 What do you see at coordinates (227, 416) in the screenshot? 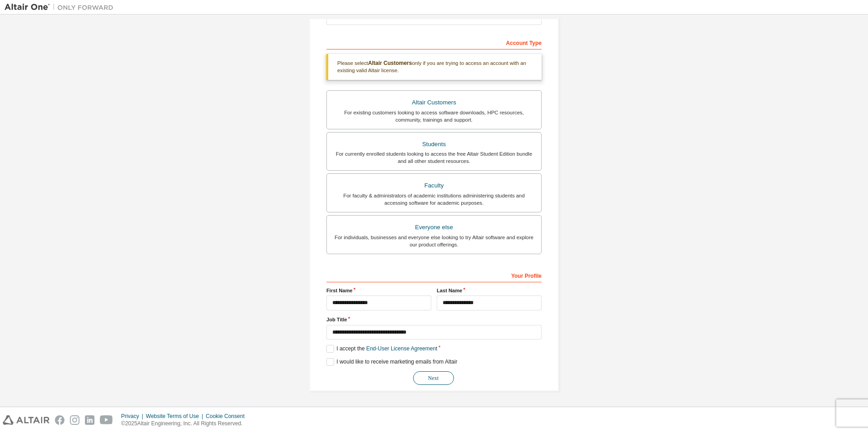
I see `div: Cookie Consent` at bounding box center [227, 416].